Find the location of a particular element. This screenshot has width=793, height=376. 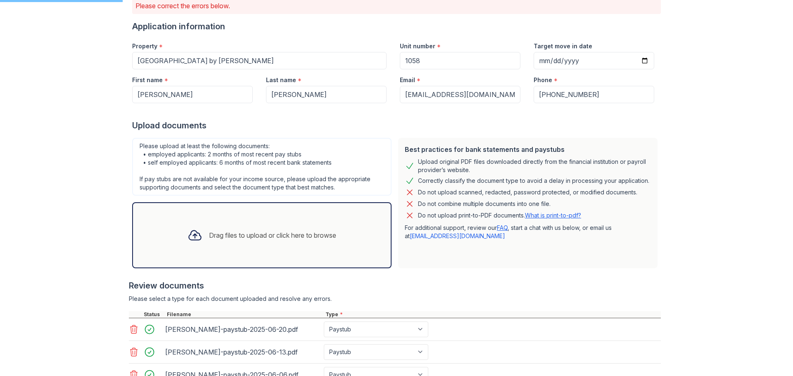

div: Do not combine multiple documents into one file. is located at coordinates (484, 204).